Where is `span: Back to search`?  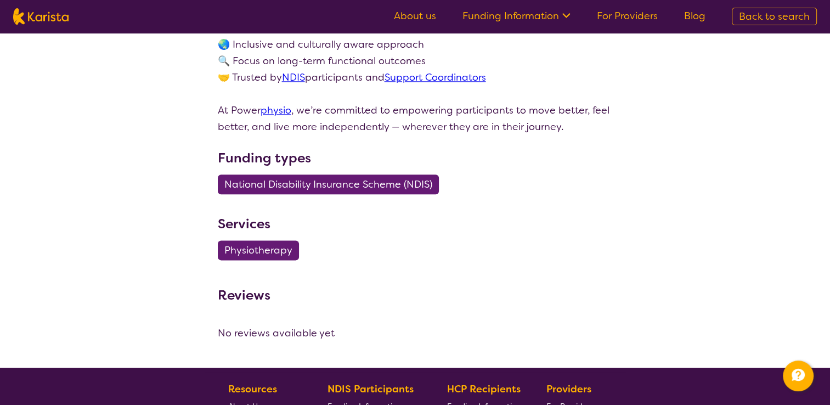
span: Back to search is located at coordinates (774, 16).